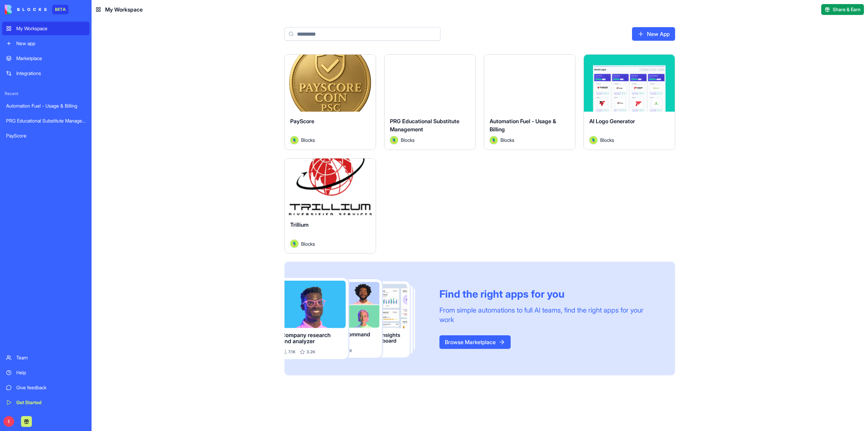  I want to click on img: Frame_181_egmpey.png, so click(356, 318).